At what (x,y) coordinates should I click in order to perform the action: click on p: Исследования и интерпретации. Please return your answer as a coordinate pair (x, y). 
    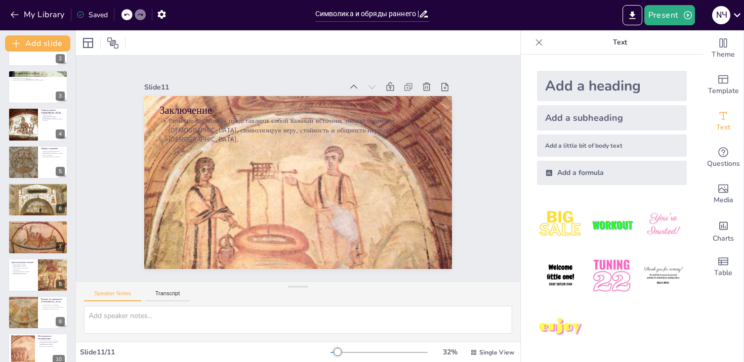
    Looking at the image, I should click on (51, 337).